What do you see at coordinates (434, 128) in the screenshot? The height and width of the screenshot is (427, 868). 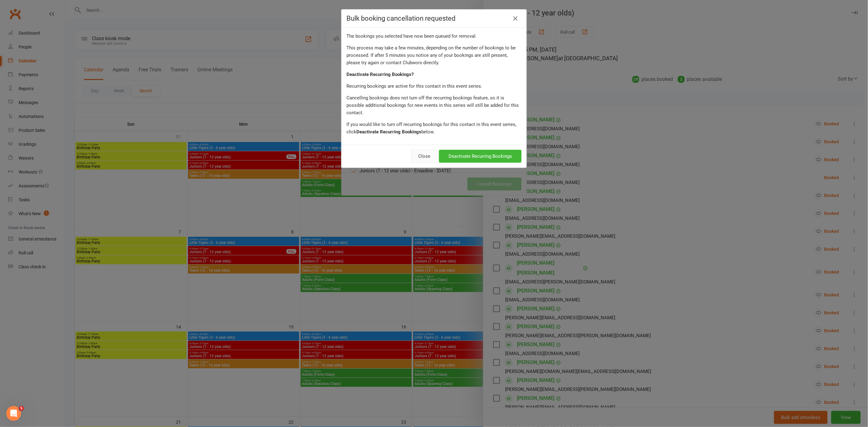 I see `div: If you would like to turn off recurring bookings for this contact in this event series, click below.` at bounding box center [434, 128].